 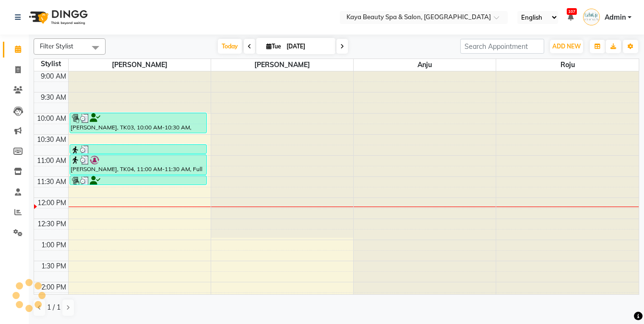 What do you see at coordinates (566, 46) in the screenshot?
I see `span: ADD NEW` at bounding box center [566, 46].